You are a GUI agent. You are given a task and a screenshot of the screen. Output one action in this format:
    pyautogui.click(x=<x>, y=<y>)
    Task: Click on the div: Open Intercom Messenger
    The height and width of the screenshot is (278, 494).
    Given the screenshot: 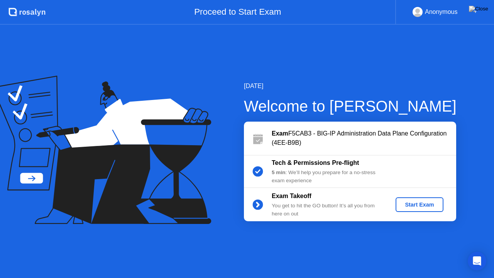 What is the action you would take?
    pyautogui.click(x=477, y=261)
    